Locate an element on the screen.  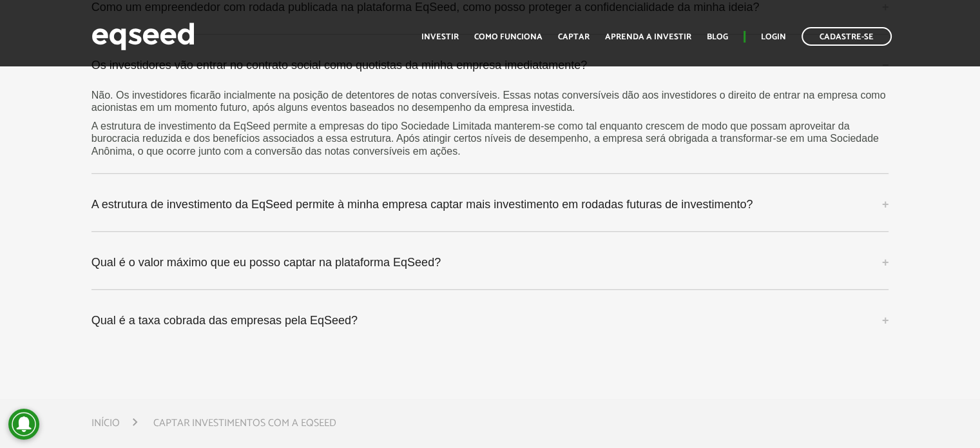
a: A estrutura de investimento da EqSeed permite à minha empresa captar mais investimento em rodadas... is located at coordinates (490, 205).